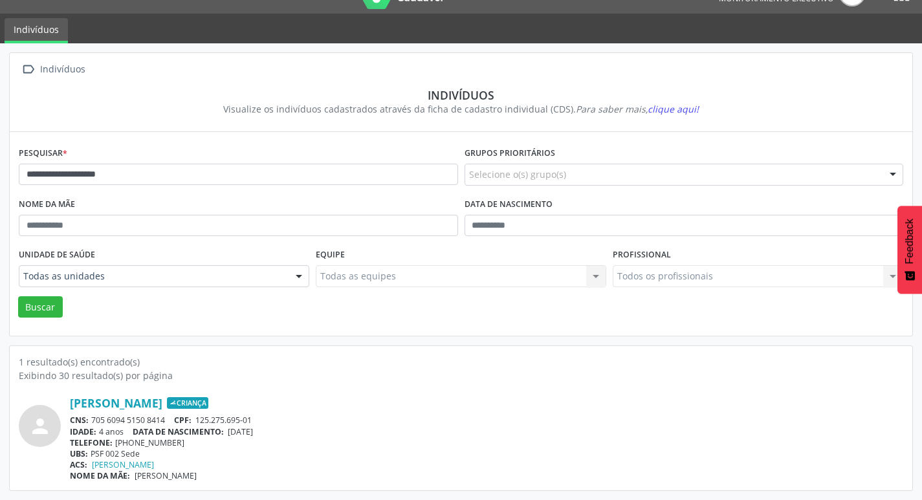 The image size is (922, 500). I want to click on span: NOME DA MÃE:, so click(100, 475).